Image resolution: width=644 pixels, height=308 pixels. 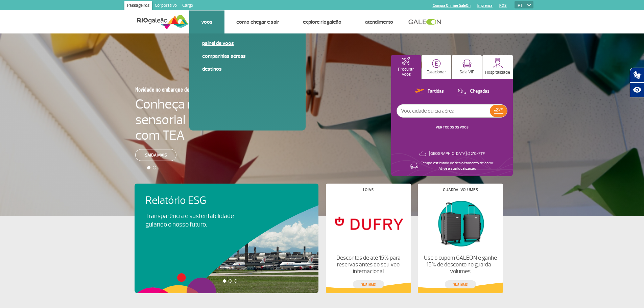 I want to click on img: airplaneHomeActive.svg, so click(x=406, y=61).